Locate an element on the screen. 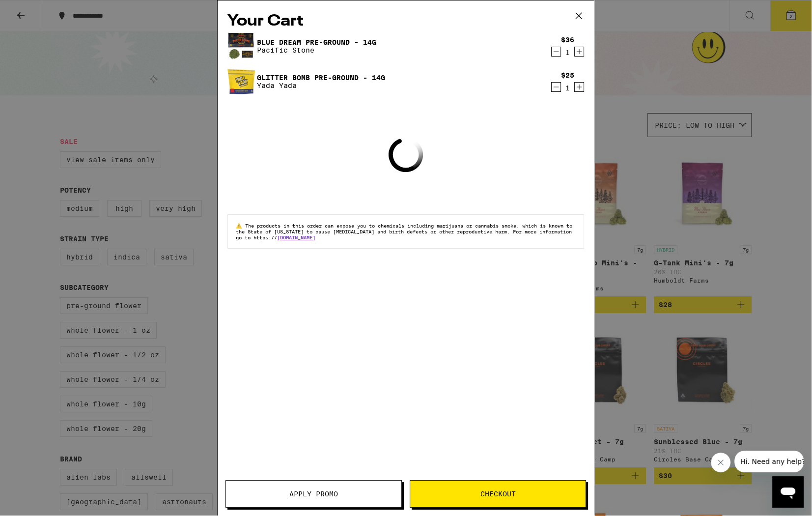  a: Blue Dream Pre-Ground - 14g is located at coordinates (317, 42).